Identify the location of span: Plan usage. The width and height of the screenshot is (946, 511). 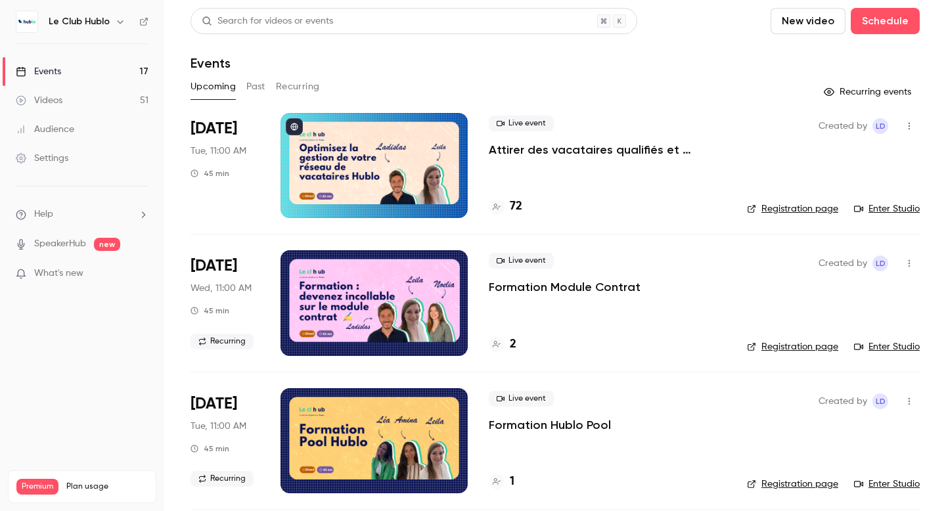
(107, 487).